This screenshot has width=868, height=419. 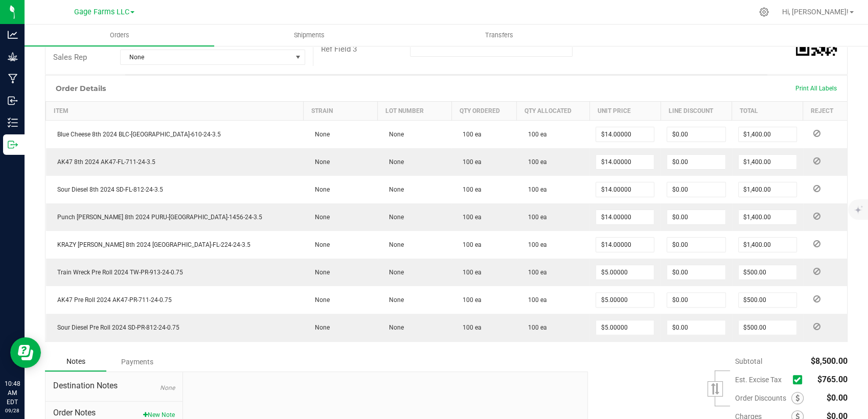 I want to click on inline-svg: Analytics, so click(x=13, y=35).